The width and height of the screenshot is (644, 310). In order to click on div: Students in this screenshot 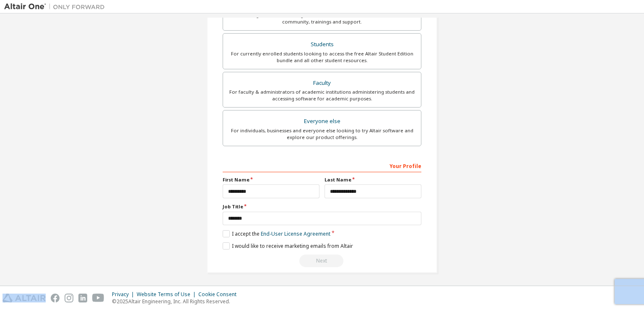, I will do `click(322, 44)`.